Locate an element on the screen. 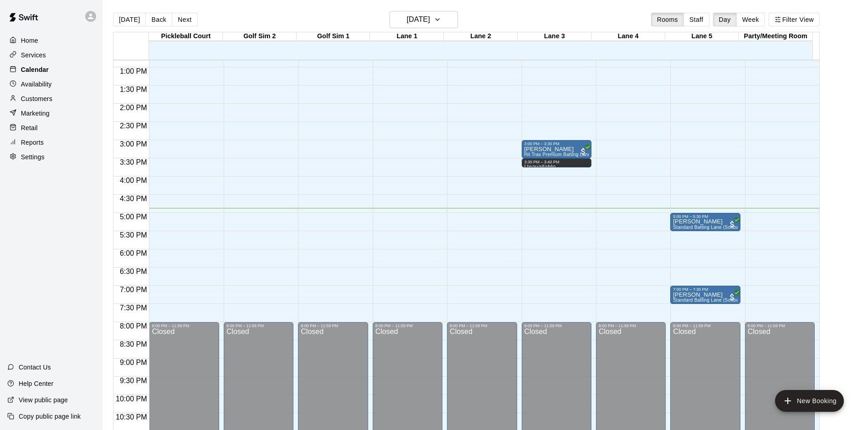 The width and height of the screenshot is (868, 430). span: 4:00 PM is located at coordinates (133, 180).